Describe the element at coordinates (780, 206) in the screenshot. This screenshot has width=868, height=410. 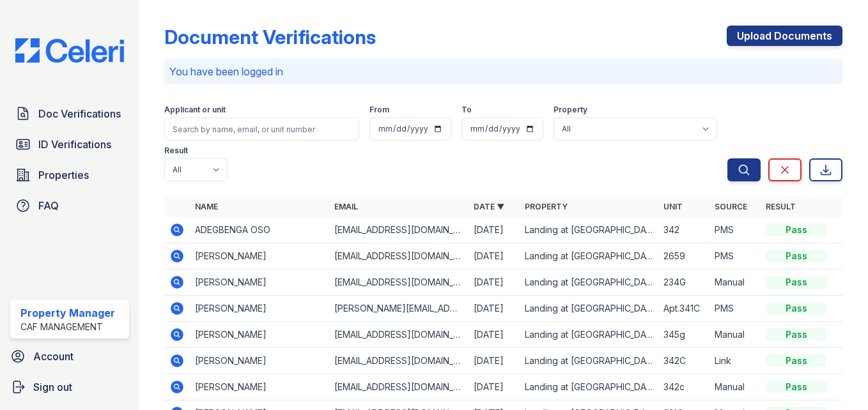
I see `a: Result` at that location.